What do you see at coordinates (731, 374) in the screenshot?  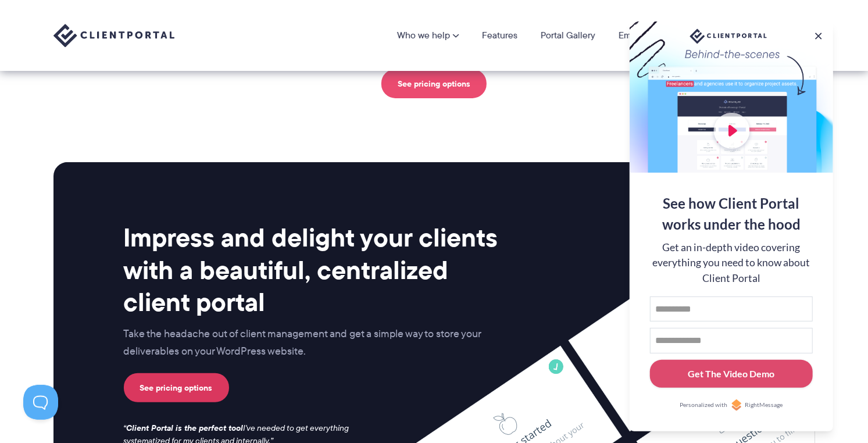 I see `button: Get The Video Demo` at bounding box center [731, 374].